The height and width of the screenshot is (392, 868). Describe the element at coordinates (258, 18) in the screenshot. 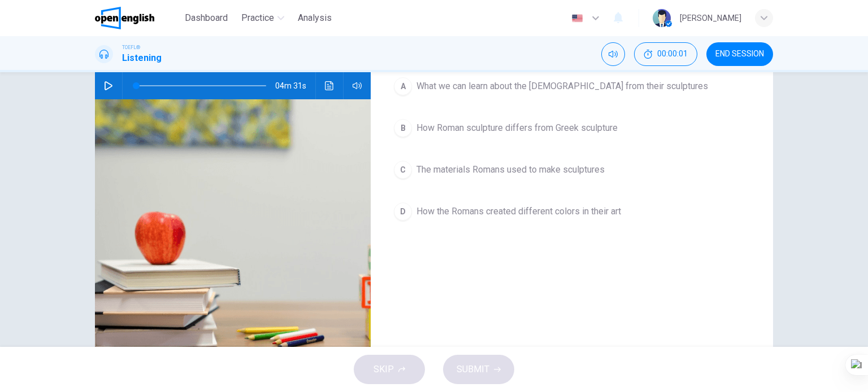

I see `span: Practice` at that location.